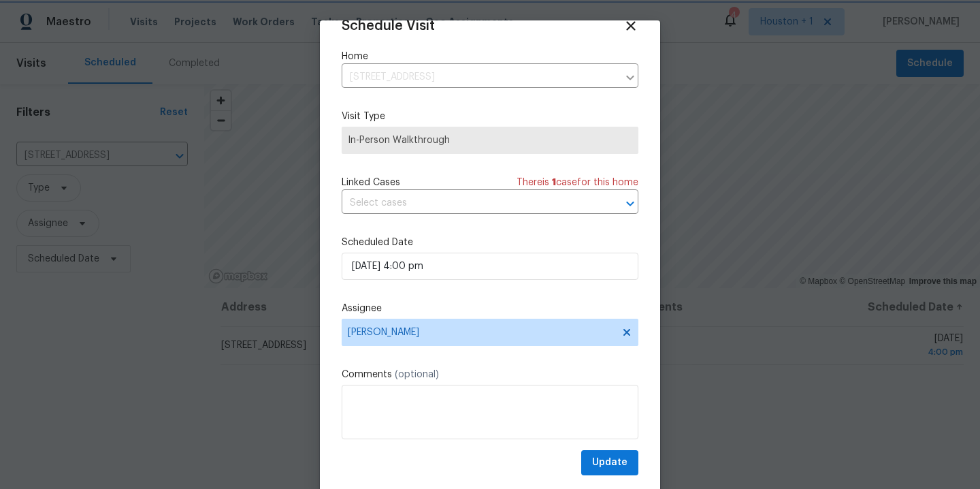 The image size is (980, 489). What do you see at coordinates (388, 26) in the screenshot?
I see `span: Schedule Visit` at bounding box center [388, 26].